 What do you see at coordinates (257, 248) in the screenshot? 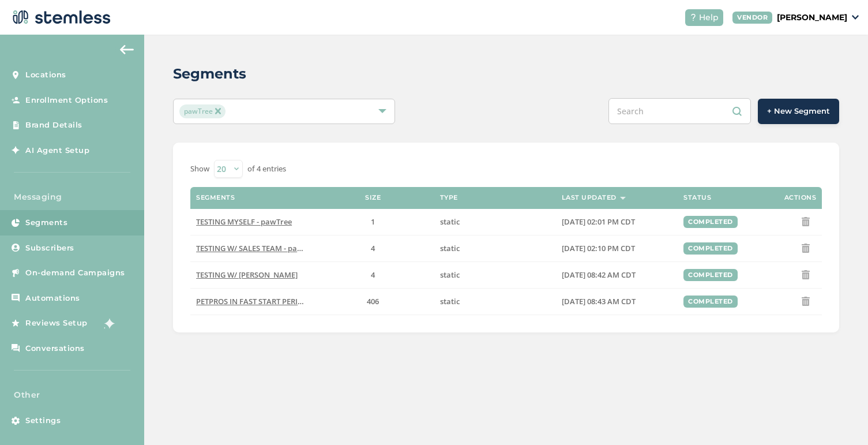
I see `span: TESTING W/ SALES TEAM - pawTree` at bounding box center [257, 248].